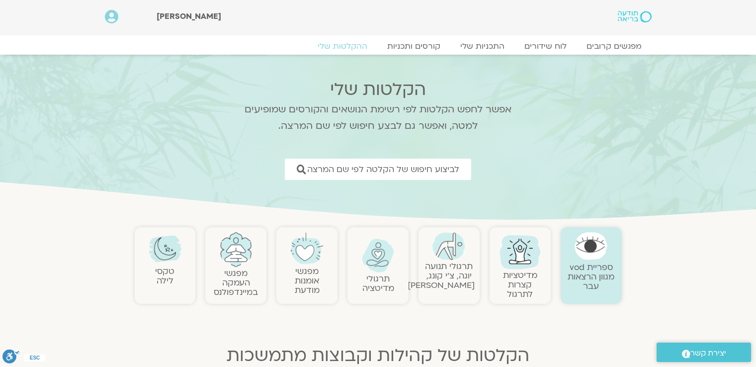 Image resolution: width=756 pixels, height=367 pixels. I want to click on a: ההקלטות שלי, so click(342, 46).